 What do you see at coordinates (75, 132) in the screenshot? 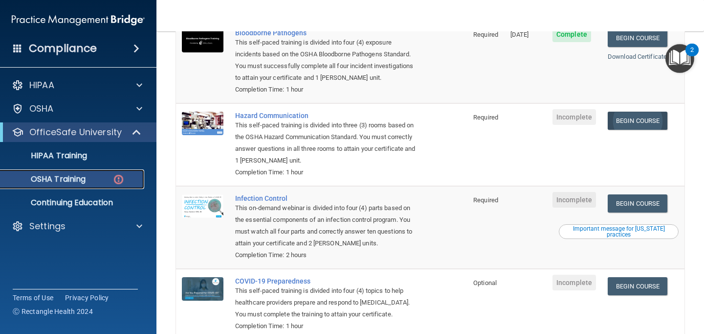
I see `p: OfficeSafe University` at bounding box center [75, 132].